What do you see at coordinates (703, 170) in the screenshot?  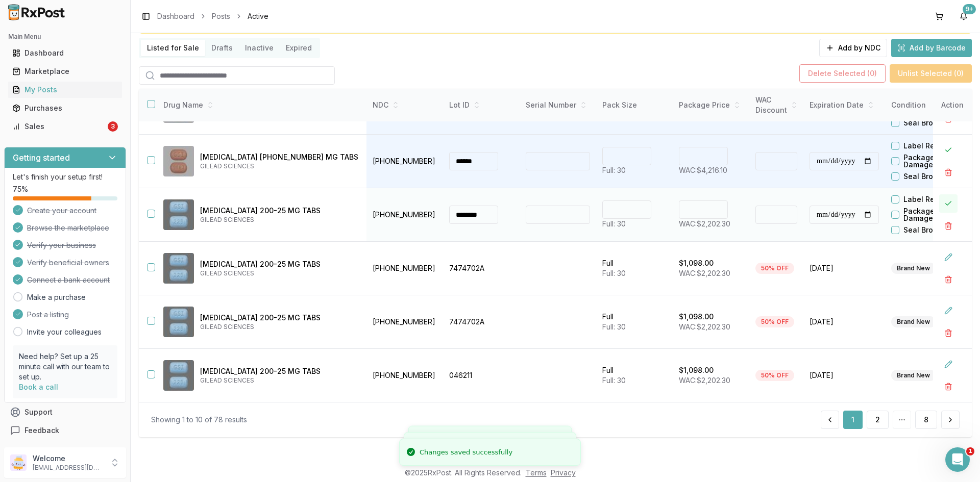 I see `span: WAC: $4,216.10` at bounding box center [703, 170].